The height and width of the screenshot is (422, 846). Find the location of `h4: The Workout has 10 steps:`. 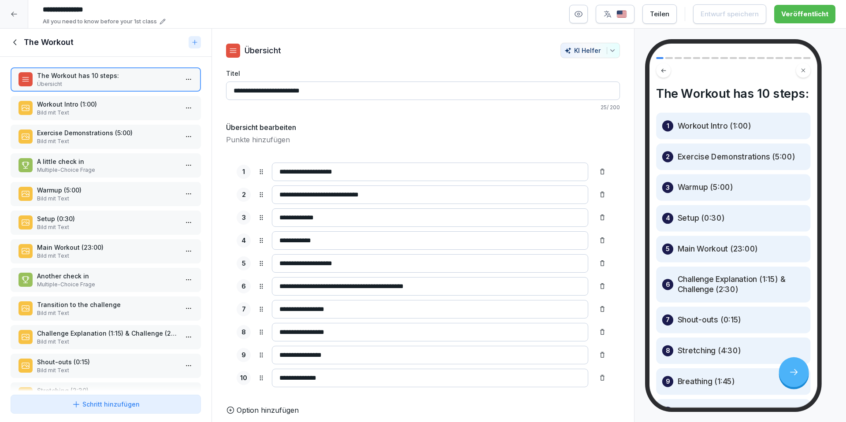

h4: The Workout has 10 steps: is located at coordinates (733, 93).